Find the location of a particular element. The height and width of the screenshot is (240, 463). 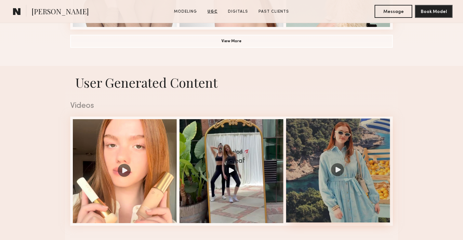

button: View More is located at coordinates (232, 41).